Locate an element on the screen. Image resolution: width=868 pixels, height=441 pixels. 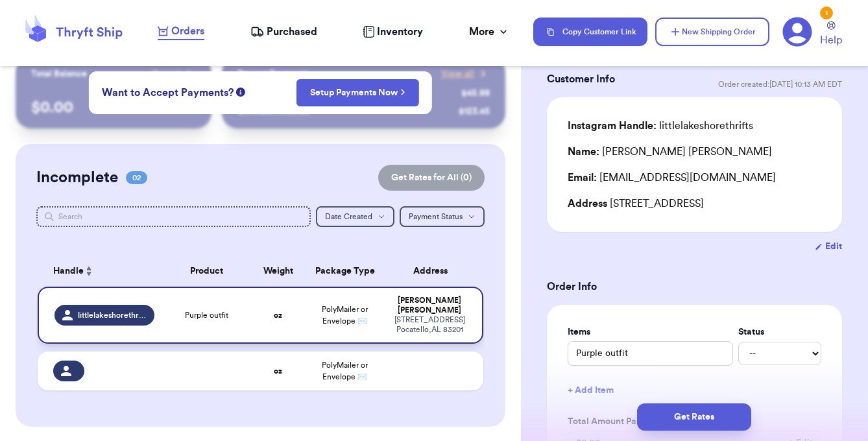
p: Recent Payments is located at coordinates (273, 74).